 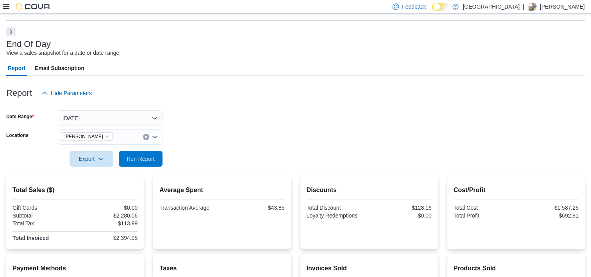 What do you see at coordinates (146, 137) in the screenshot?
I see `button: Clear input` at bounding box center [146, 137].